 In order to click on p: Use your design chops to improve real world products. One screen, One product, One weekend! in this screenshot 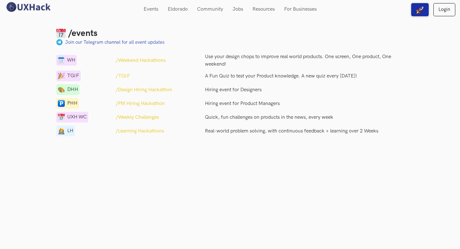, I will do `click(304, 61)`.